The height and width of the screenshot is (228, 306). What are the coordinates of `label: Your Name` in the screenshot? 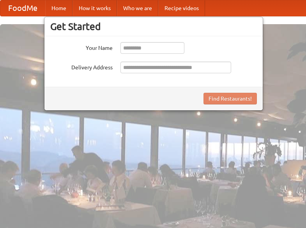 It's located at (81, 47).